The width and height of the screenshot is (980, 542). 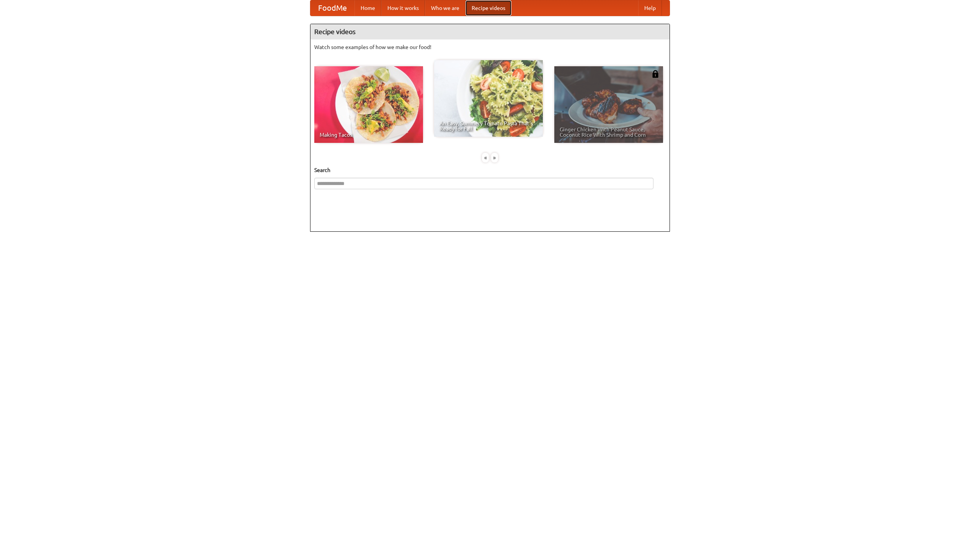 I want to click on a: An Easy, Summery Tomato Pasta That's Ready for Fall, so click(x=488, y=98).